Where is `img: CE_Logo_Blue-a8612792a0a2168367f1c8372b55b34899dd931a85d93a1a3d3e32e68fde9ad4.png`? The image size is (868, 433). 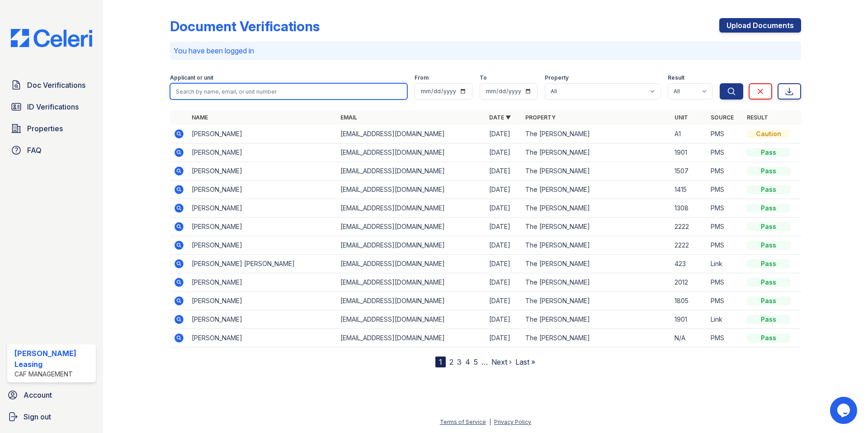
img: CE_Logo_Blue-a8612792a0a2168367f1c8372b55b34899dd931a85d93a1a3d3e32e68fde9ad4.png is located at coordinates (52, 38).